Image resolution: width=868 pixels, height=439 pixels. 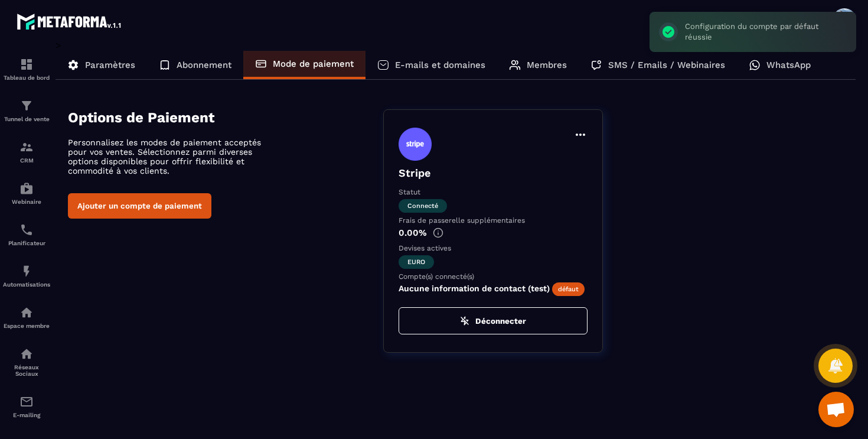 What do you see at coordinates (204, 65) in the screenshot?
I see `p: Abonnement` at bounding box center [204, 65].